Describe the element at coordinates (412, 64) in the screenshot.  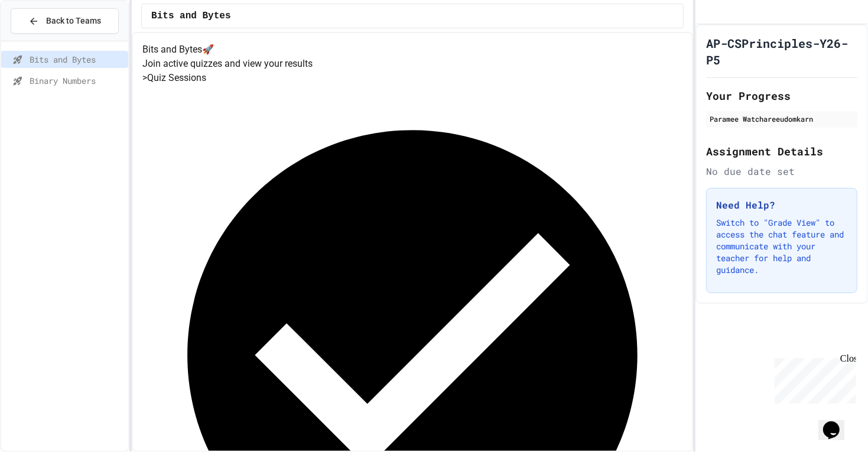
I see `p: Join active quizzes and view your results` at that location.